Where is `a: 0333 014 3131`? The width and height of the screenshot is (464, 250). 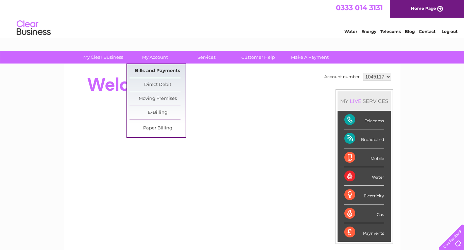
a: 0333 014 3131 is located at coordinates (359, 7).